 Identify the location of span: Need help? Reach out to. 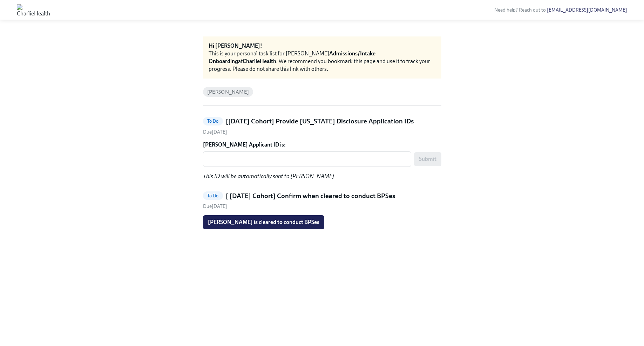
(560, 10).